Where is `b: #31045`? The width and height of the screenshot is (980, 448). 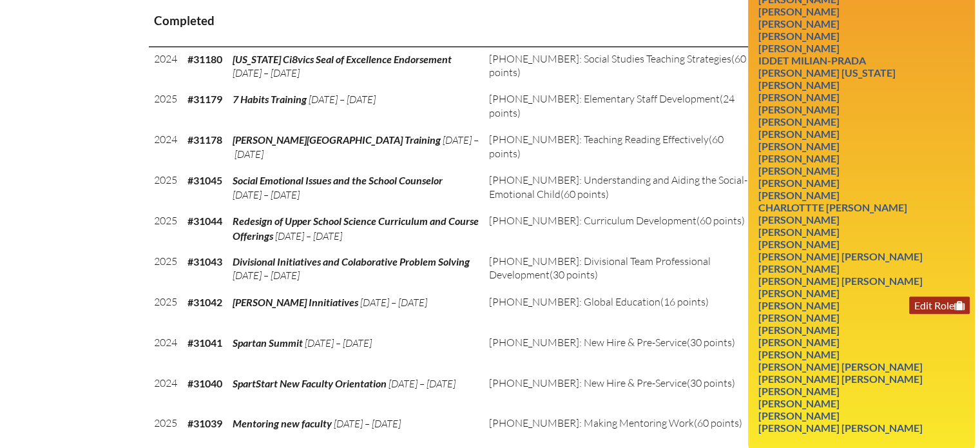
b: #31045 is located at coordinates (205, 180).